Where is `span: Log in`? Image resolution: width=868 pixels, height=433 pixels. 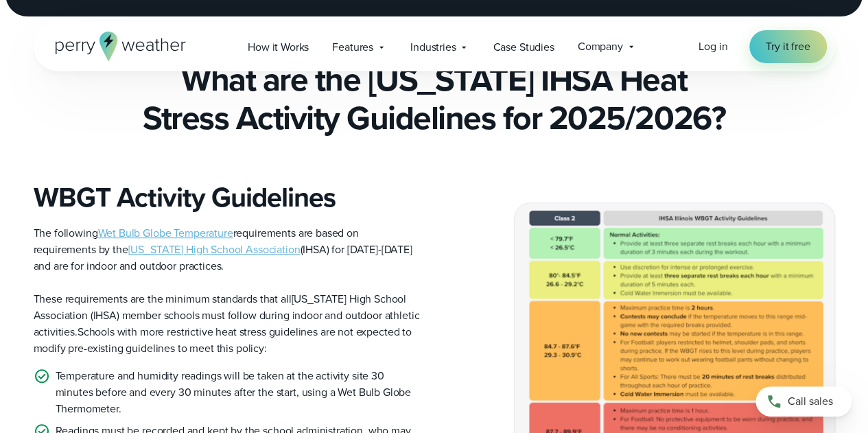
span: Log in is located at coordinates (713, 46).